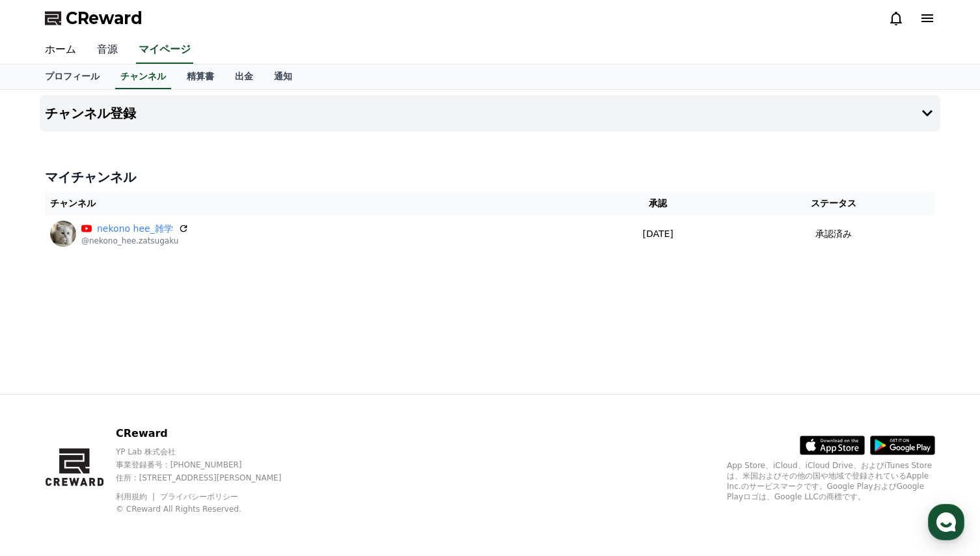 The image size is (980, 556). Describe the element at coordinates (210, 434) in the screenshot. I see `p: CReward` at that location.